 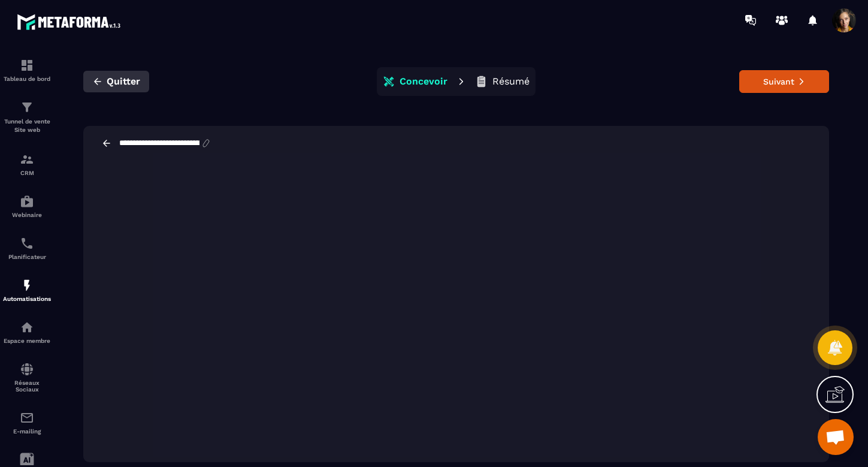 What do you see at coordinates (71, 22) in the screenshot?
I see `img: logo` at bounding box center [71, 22].